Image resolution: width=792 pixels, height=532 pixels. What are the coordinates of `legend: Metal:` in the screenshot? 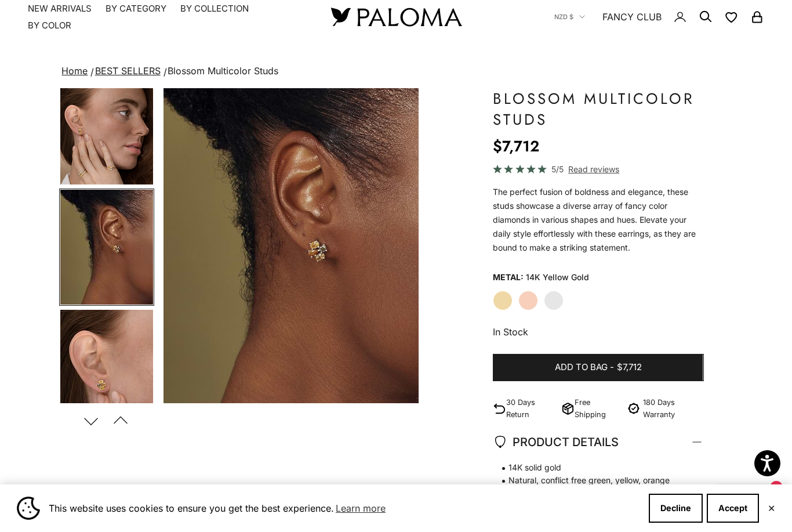 It's located at (508, 277).